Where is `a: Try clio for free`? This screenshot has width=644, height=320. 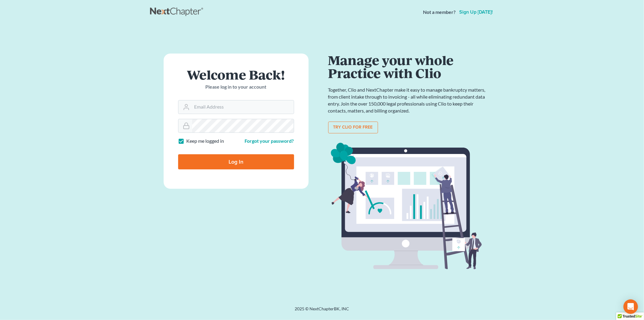
a: Try clio for free is located at coordinates (353, 128).